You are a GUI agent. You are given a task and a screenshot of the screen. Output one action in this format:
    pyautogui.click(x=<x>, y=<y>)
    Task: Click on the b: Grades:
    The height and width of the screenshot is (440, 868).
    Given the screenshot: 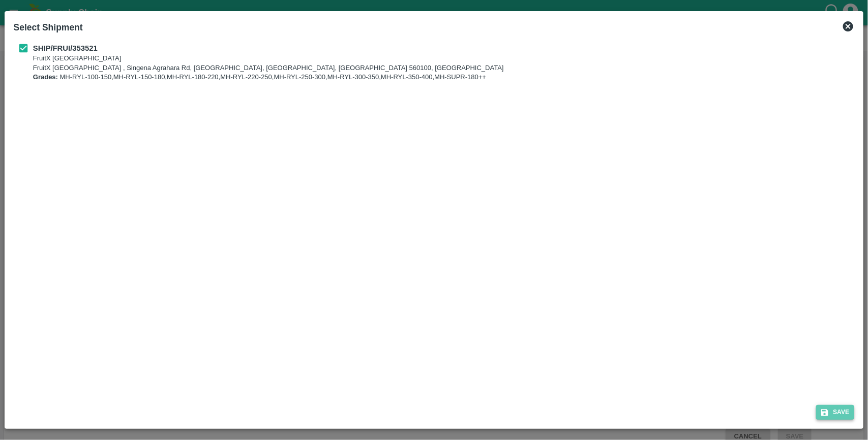 What is the action you would take?
    pyautogui.click(x=45, y=77)
    